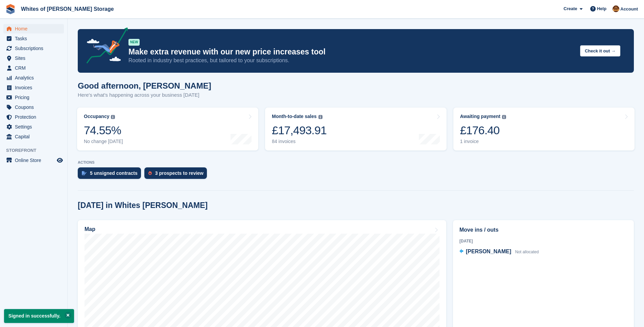  I want to click on div: Occupancy, so click(96, 116).